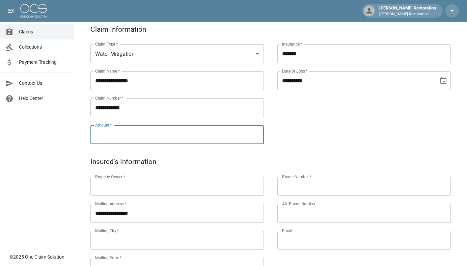 This screenshot has height=266, width=467. Describe the element at coordinates (107, 71) in the screenshot. I see `label: Claim Name` at that location.